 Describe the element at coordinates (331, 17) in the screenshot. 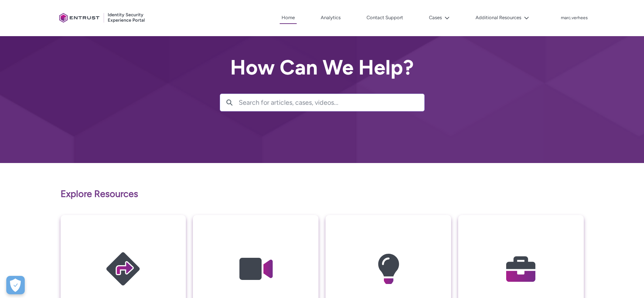

I see `a: Analytics, opens in new tab` at that location.